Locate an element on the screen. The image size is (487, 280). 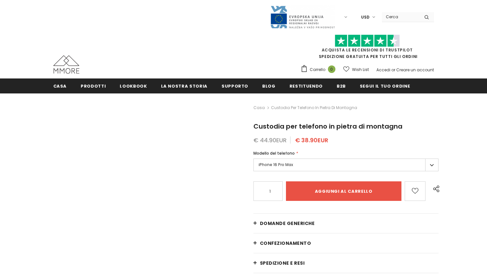
span: € 38.90EUR is located at coordinates (312, 140).